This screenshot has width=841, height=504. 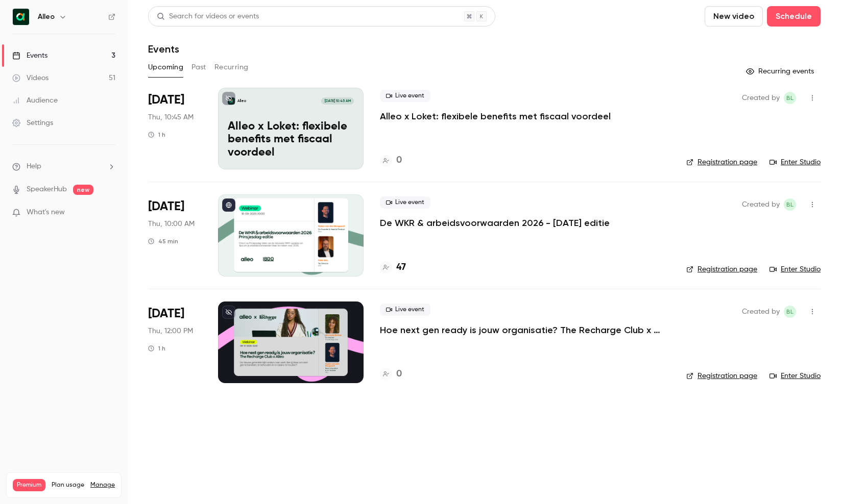 I want to click on button: Upcoming, so click(x=165, y=67).